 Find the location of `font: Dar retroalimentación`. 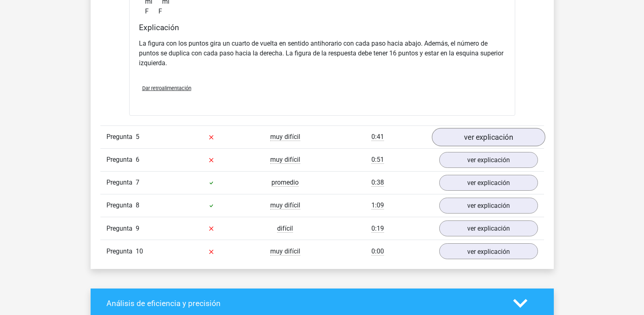

font: Dar retroalimentación is located at coordinates (167, 88).